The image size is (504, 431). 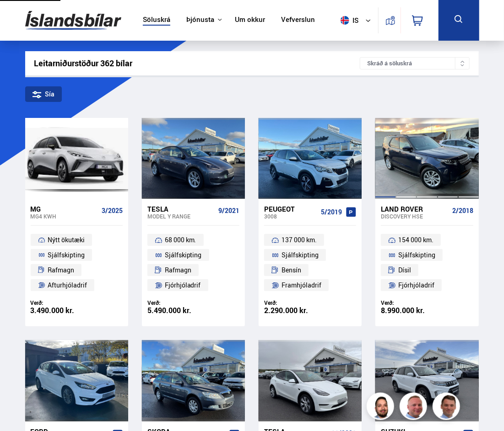 What do you see at coordinates (427, 263) in the screenshot?
I see `a: Land Rover Discovery HSE 2/2018 154 000 km. Sjálfskipting Dísil Fjórhjóladrif Verð: 8.990.000 kr.` at bounding box center [427, 263].